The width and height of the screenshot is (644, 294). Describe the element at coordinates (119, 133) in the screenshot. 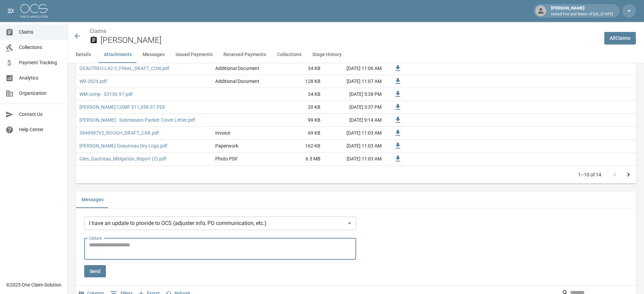

I see `a: 3849987V2_ROUGH_DRAFT_CAR.pdf` at that location.